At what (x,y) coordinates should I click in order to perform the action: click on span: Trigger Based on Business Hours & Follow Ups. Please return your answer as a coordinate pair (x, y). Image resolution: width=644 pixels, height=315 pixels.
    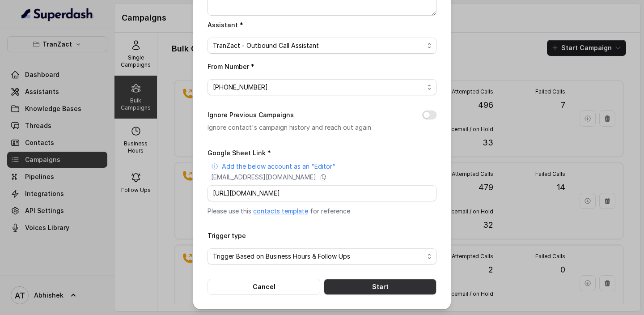
    Looking at the image, I should click on (318, 256).